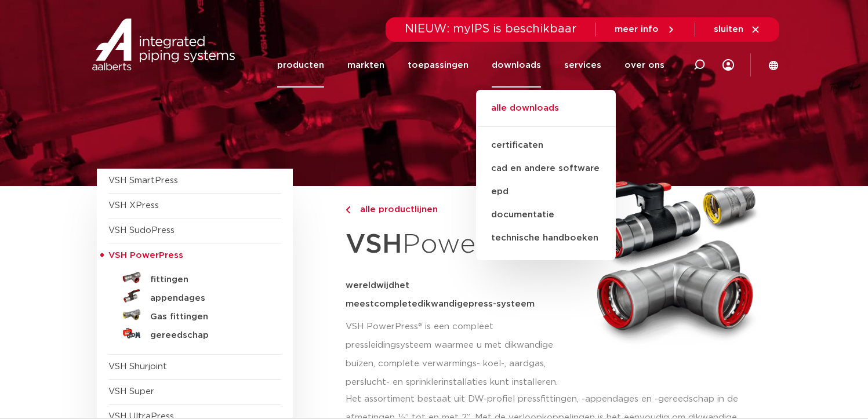  What do you see at coordinates (377, 295) in the screenshot?
I see `span: het meest` at bounding box center [377, 295].